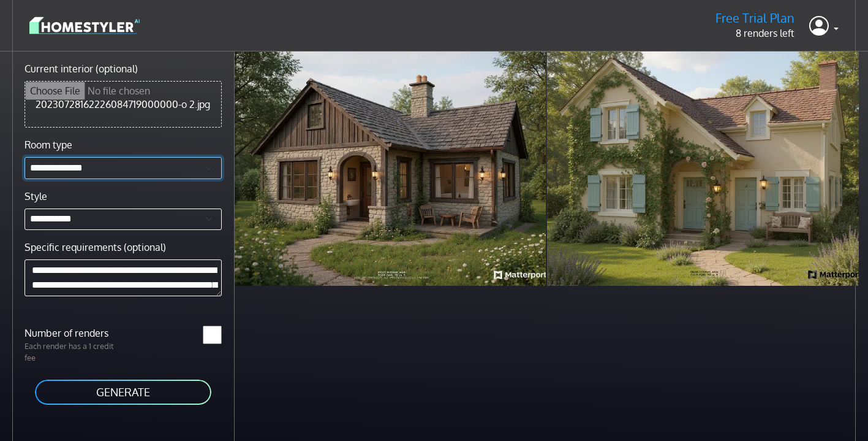 This screenshot has height=441, width=868. Describe the element at coordinates (35, 196) in the screenshot. I see `label: Style` at that location.